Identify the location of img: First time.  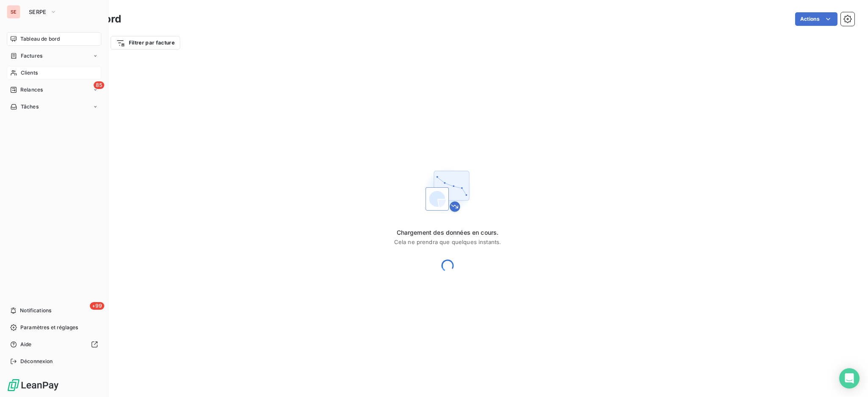
(448, 191).